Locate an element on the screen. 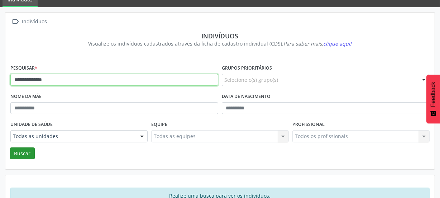 The height and width of the screenshot is (198, 440). i: Para saber mais, is located at coordinates (318, 43).